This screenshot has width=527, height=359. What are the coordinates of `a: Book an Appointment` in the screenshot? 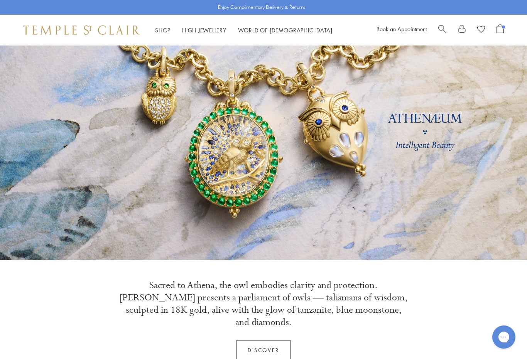 It's located at (402, 29).